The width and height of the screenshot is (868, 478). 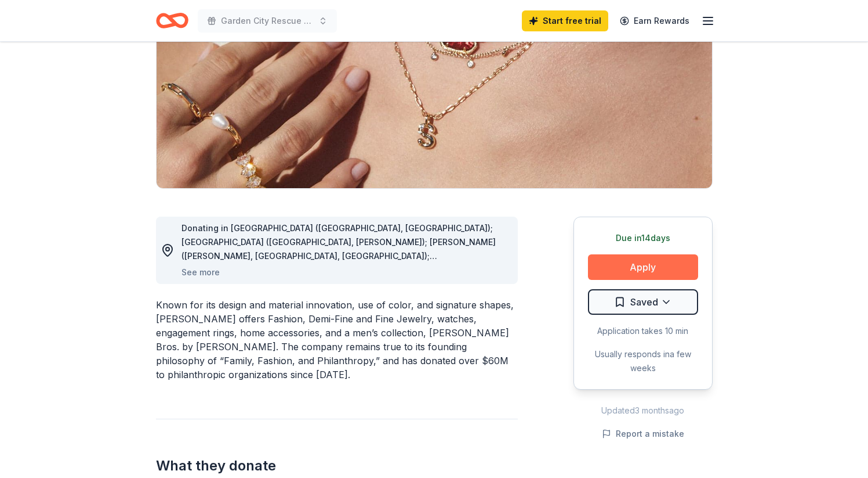 What do you see at coordinates (337, 466) in the screenshot?
I see `h2: What they donate` at bounding box center [337, 466].